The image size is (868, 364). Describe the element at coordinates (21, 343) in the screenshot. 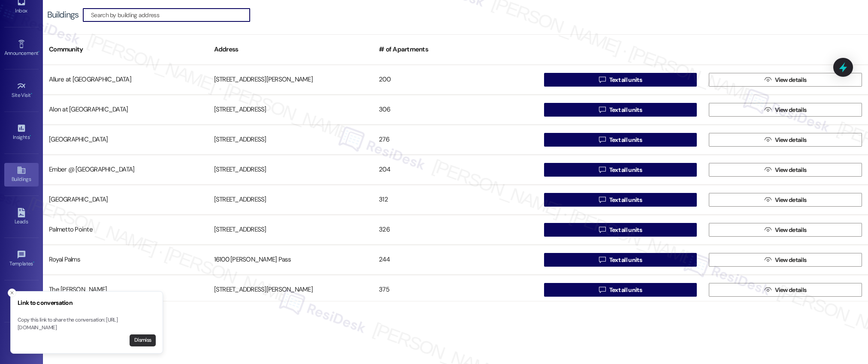

I see `a: Support` at that location.